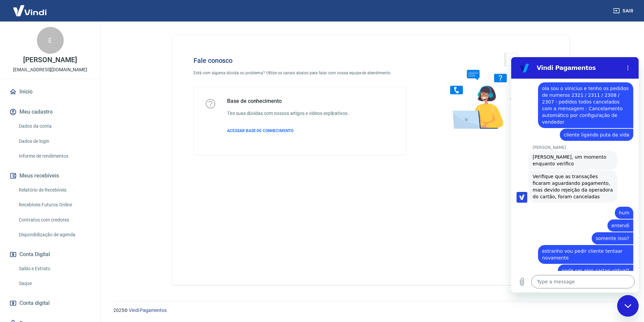  I want to click on a: Disponibilização de agenda, so click(54, 235).